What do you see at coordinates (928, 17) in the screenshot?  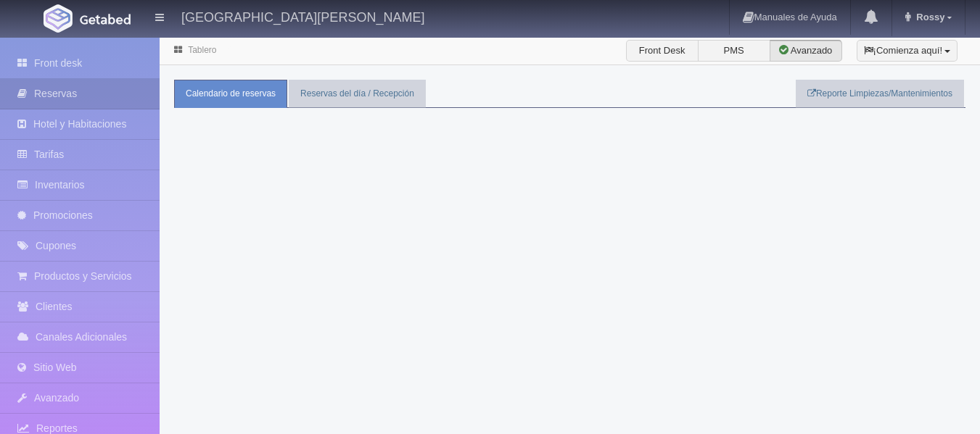 I see `span: Rossy` at bounding box center [928, 17].